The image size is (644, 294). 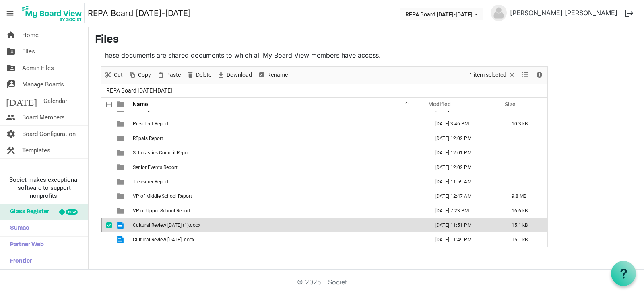 I want to click on span: switch_account, so click(x=11, y=84).